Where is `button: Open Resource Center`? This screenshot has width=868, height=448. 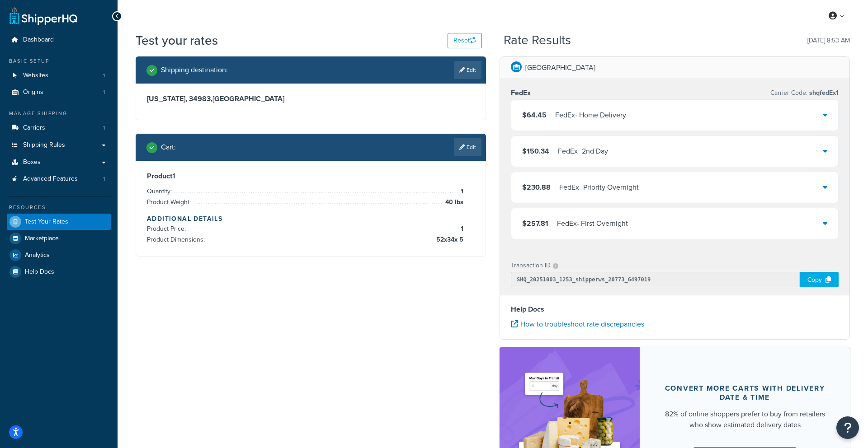
button: Open Resource Center is located at coordinates (848, 428).